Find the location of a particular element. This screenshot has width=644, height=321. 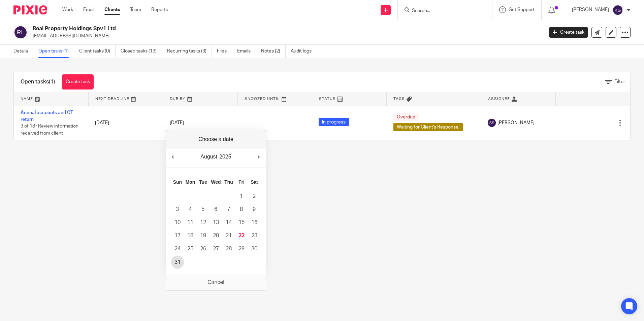

span: Overdue is located at coordinates (406, 117).